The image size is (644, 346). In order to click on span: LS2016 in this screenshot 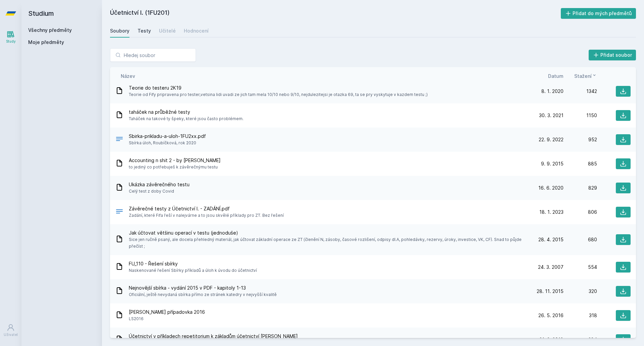, I will do `click(167, 319)`.